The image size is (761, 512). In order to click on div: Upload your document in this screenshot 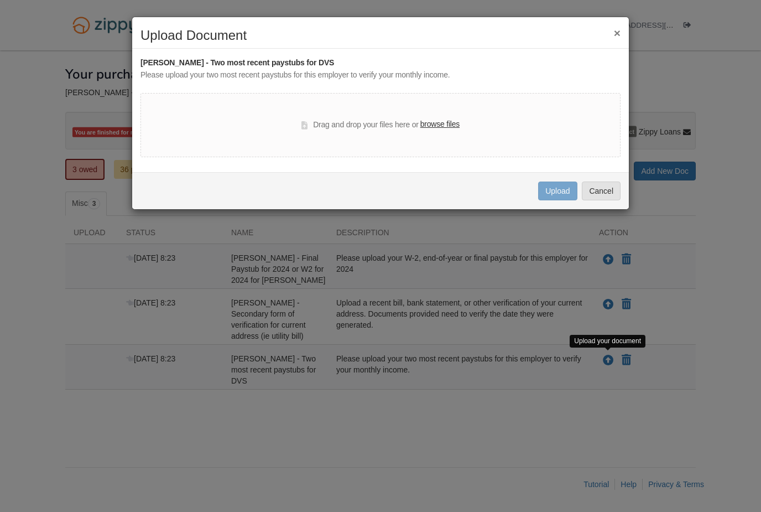, I will do `click(607, 341)`.